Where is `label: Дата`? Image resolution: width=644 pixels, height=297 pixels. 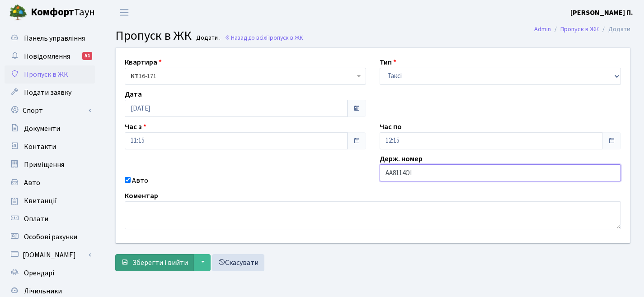 label: Дата is located at coordinates (133, 94).